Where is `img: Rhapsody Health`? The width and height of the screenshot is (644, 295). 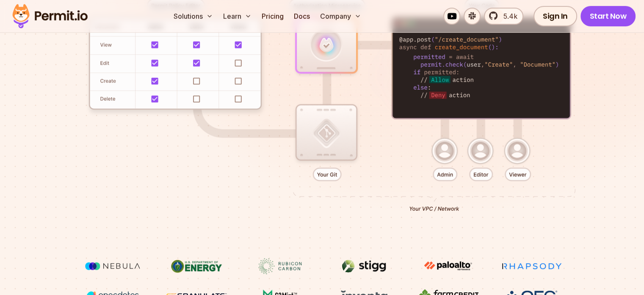 img: Rhapsody Health is located at coordinates (532, 266).